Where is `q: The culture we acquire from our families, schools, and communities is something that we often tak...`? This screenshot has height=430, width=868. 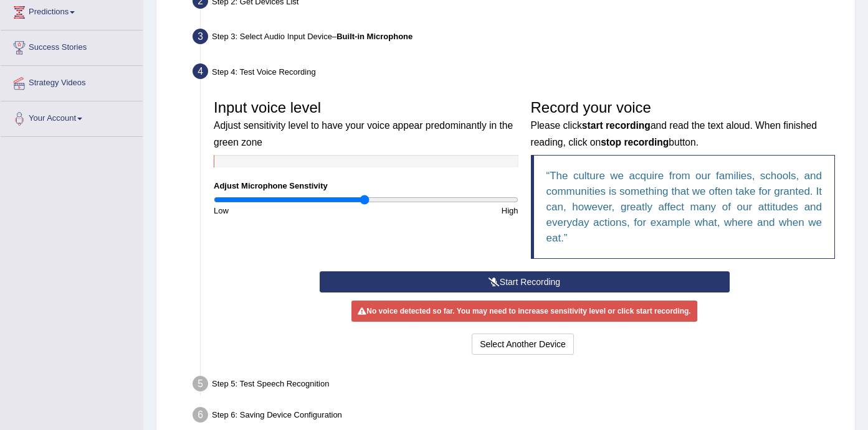
q: The culture we acquire from our families, schools, and communities is something that we often tak... is located at coordinates (684, 207).